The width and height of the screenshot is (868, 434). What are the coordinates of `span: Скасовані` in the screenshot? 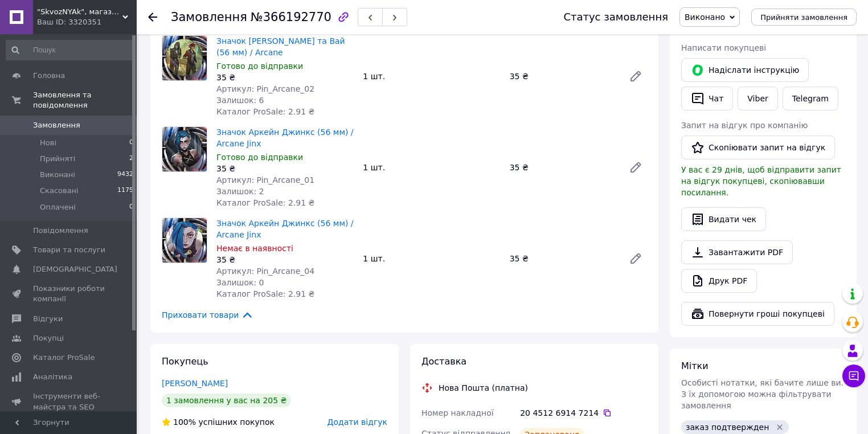 It's located at (59, 191).